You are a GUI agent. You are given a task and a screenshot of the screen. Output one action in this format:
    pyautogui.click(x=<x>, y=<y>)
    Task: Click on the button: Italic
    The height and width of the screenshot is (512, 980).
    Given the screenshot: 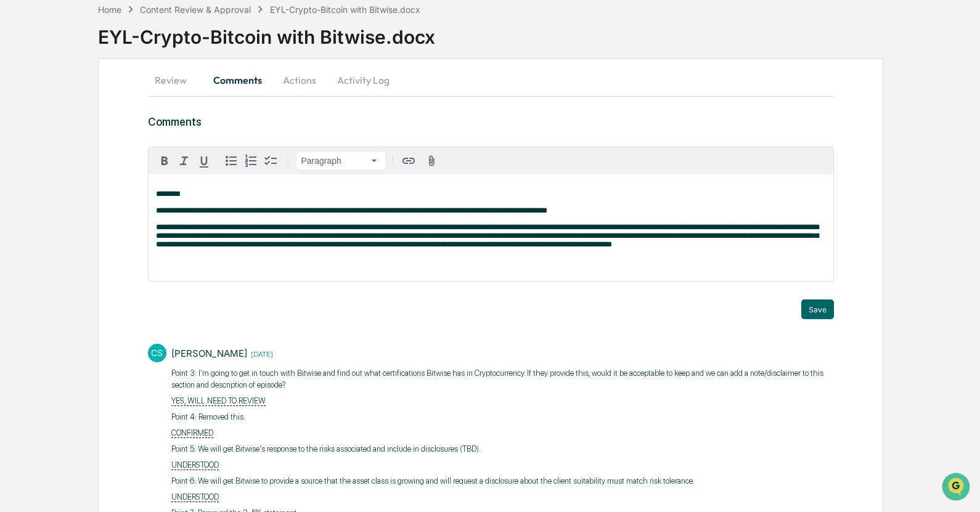 What is the action you would take?
    pyautogui.click(x=184, y=161)
    